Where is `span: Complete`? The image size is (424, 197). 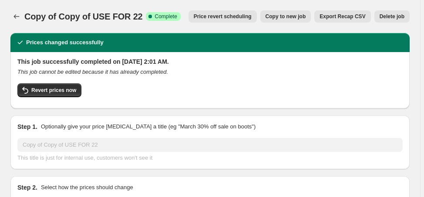
span: Complete is located at coordinates (165, 17).